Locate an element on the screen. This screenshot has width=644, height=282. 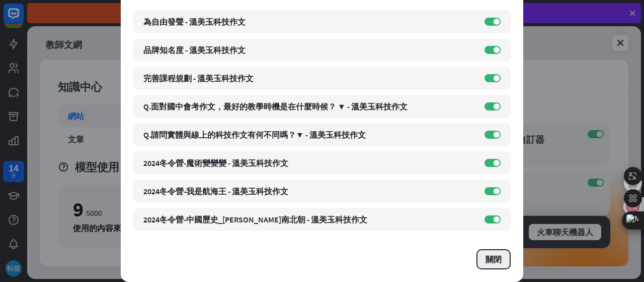
font: 2024冬令營-我是航海王 - 溫美玉科技作文 is located at coordinates (216, 191).